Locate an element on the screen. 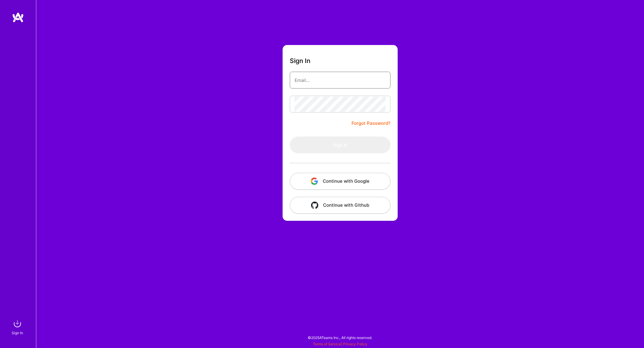  div: Sign In is located at coordinates (17, 332).